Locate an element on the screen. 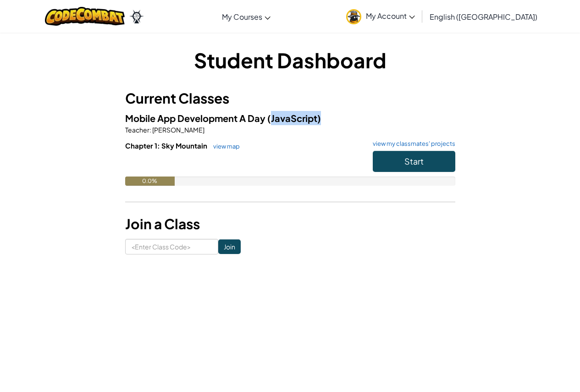  span: My Courses is located at coordinates (242, 16).